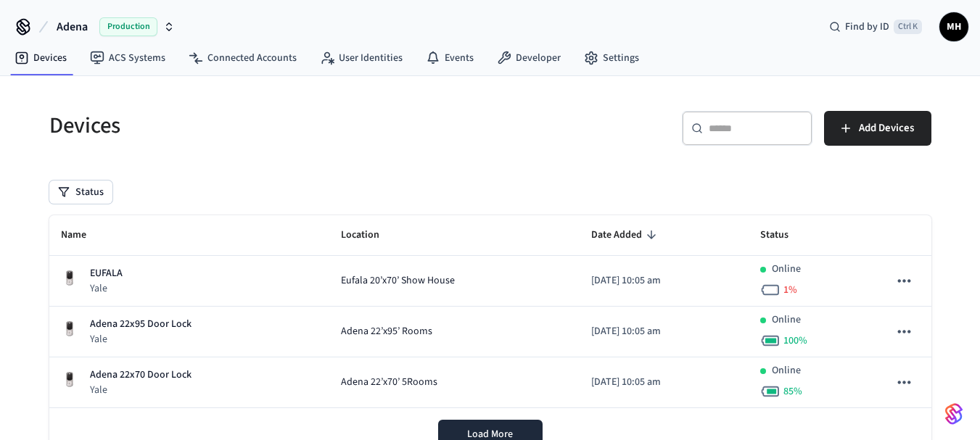 The height and width of the screenshot is (440, 980). Describe the element at coordinates (626, 235) in the screenshot. I see `span: Date Added` at that location.